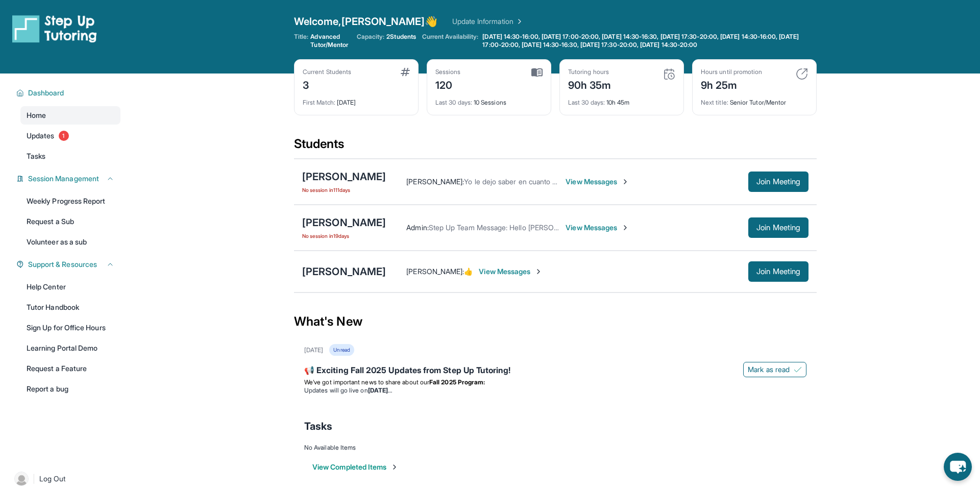 This screenshot has height=489, width=980. What do you see at coordinates (70, 348) in the screenshot?
I see `a: Learning Portal Demo` at bounding box center [70, 348].